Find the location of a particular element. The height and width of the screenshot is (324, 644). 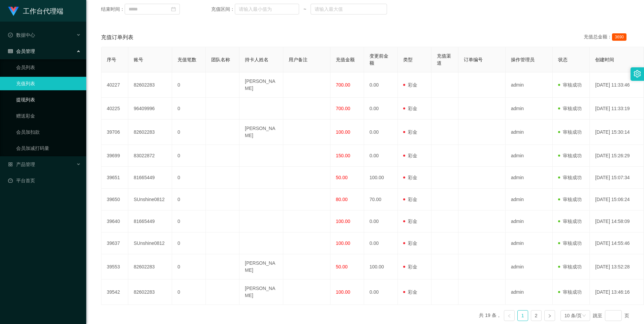

span: 80.00 is located at coordinates (342, 199).